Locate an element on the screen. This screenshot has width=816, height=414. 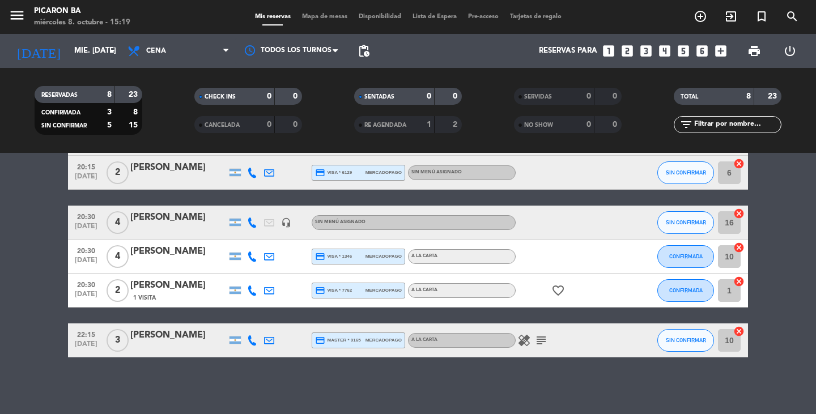
i: search is located at coordinates (792, 16).